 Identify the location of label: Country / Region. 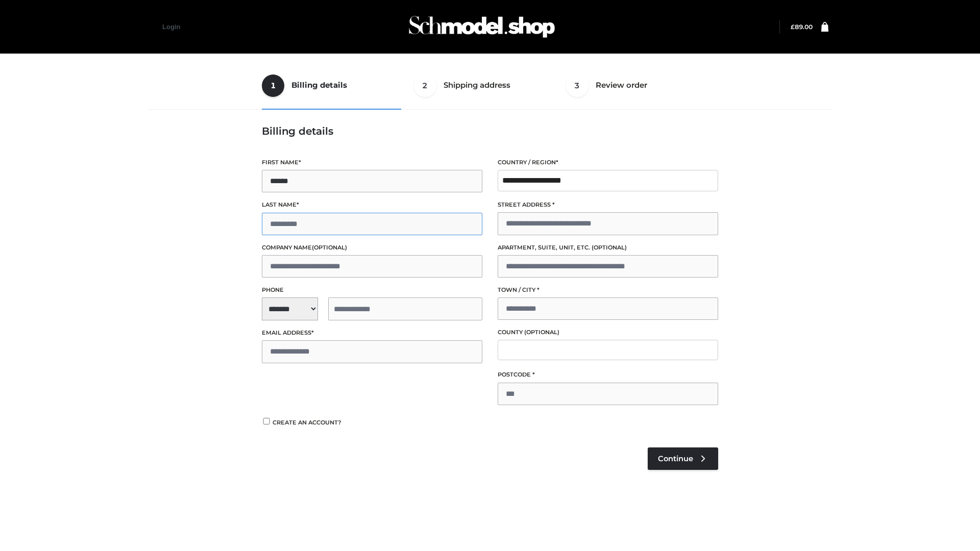
(607, 162).